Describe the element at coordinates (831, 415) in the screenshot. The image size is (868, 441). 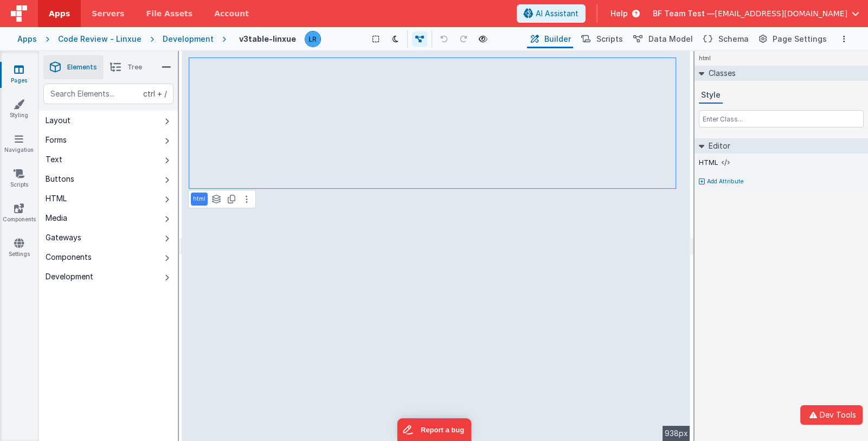
I see `button: Dev Tools` at that location.